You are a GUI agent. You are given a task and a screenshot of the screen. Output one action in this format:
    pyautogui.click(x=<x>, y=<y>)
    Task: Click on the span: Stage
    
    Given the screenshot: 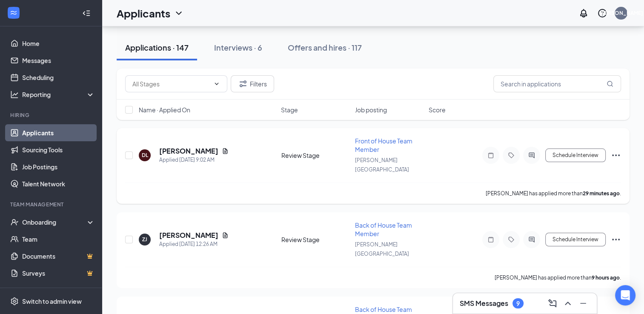 What is the action you would take?
    pyautogui.click(x=289, y=110)
    